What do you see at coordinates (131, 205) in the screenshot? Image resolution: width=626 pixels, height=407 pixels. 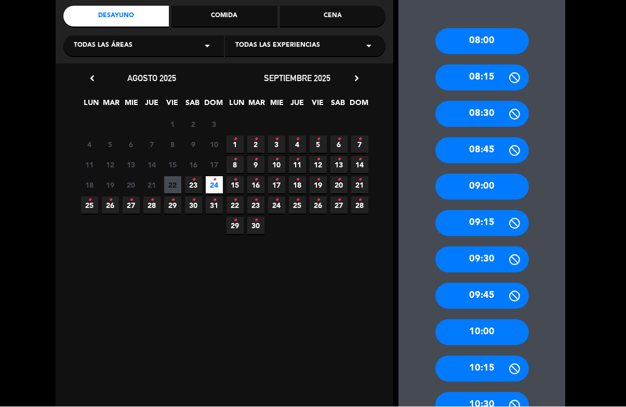 I see `span: 27` at bounding box center [131, 205].